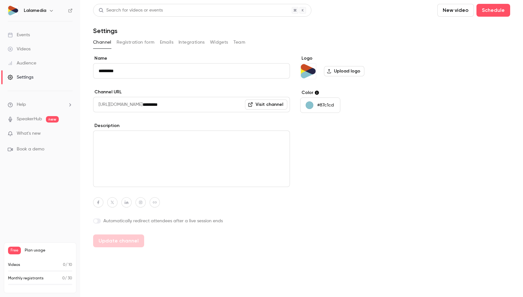 Image resolution: width=523 pixels, height=297 pixels. Describe the element at coordinates (29, 133) in the screenshot. I see `span: What's new` at that location.